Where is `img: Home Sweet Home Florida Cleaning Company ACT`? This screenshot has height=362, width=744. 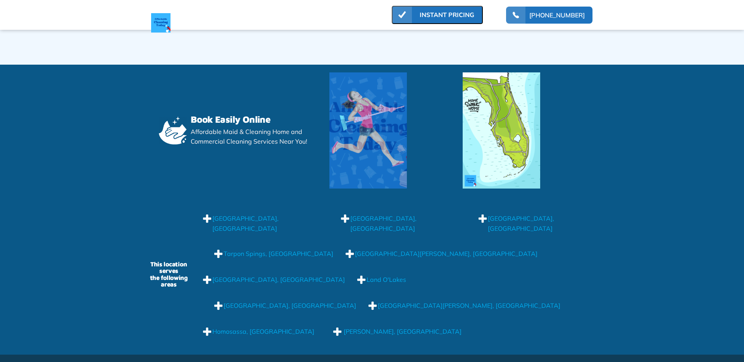 img: Home Sweet Home Florida Cleaning Company ACT is located at coordinates (502, 131).